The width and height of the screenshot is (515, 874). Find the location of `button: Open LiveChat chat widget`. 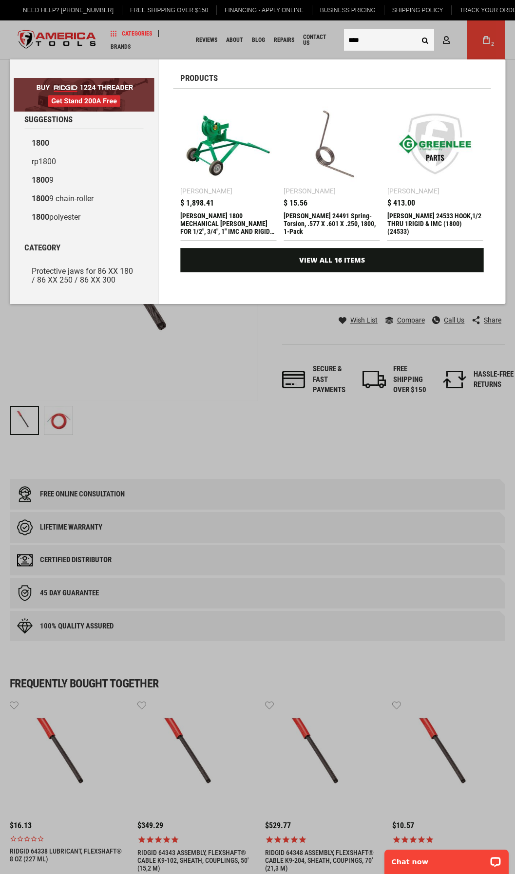

button: Open LiveChat chat widget is located at coordinates (118, 19).